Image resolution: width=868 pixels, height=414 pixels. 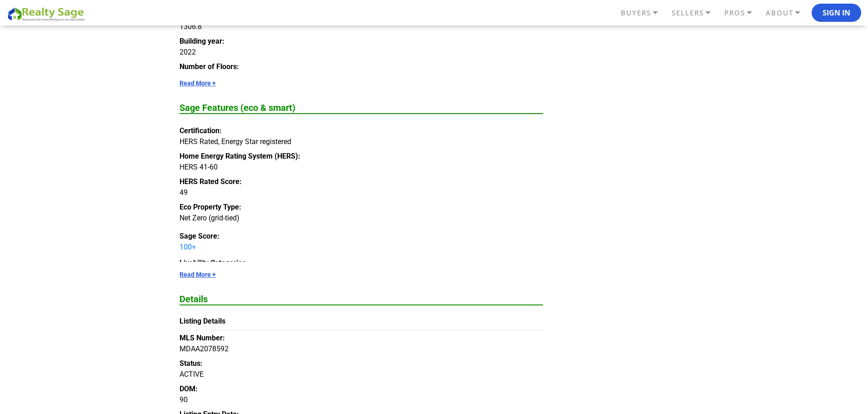 I want to click on dt: HERS Rated Score:, so click(x=361, y=182).